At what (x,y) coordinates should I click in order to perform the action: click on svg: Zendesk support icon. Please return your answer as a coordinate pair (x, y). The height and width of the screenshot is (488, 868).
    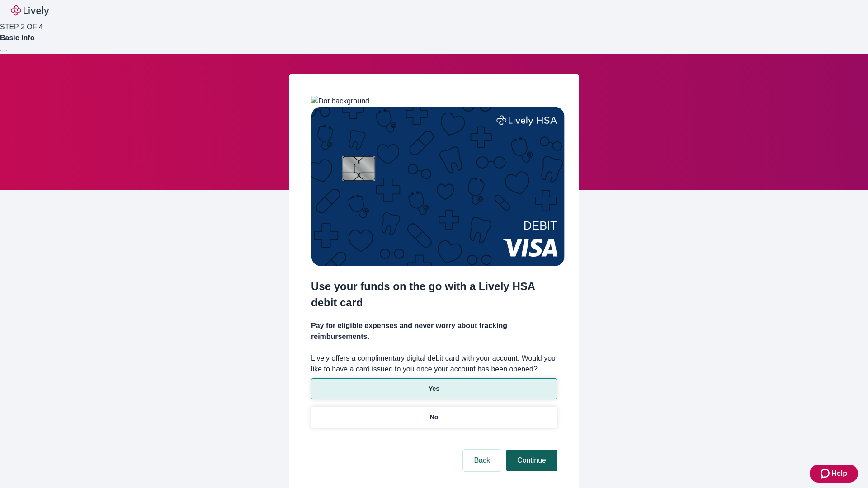
    Looking at the image, I should click on (826, 473).